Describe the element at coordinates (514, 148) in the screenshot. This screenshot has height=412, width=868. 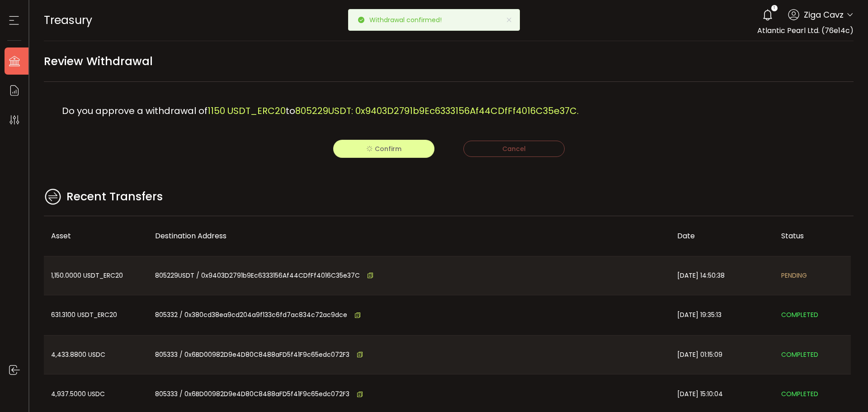
I see `button: Cancel` at that location.